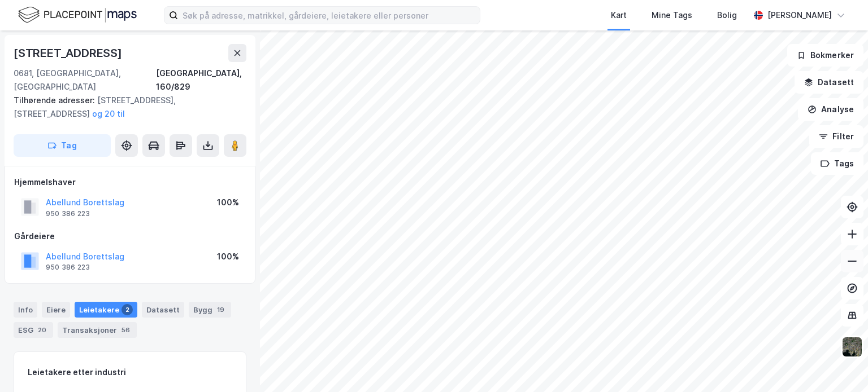  What do you see at coordinates (830, 109) in the screenshot?
I see `button: Analyse` at bounding box center [830, 109].